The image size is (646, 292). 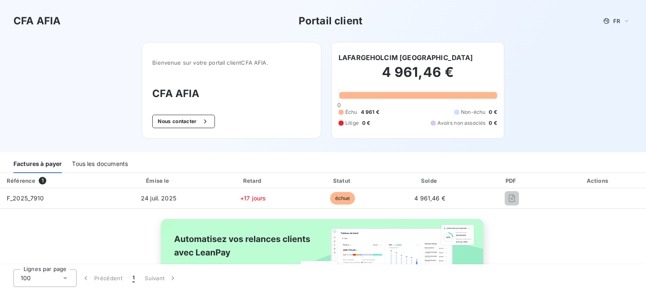 I want to click on div: PDF, so click(x=511, y=181).